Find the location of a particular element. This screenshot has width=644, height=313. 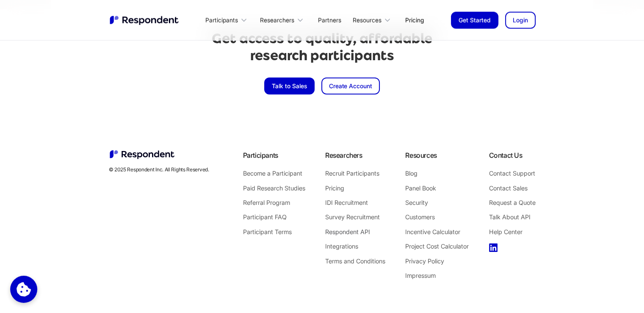

a: Survey Recruitment is located at coordinates (355, 217).